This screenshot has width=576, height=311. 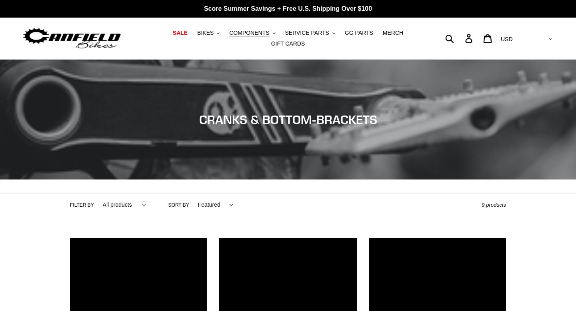 I want to click on span: GG PARTS, so click(x=359, y=33).